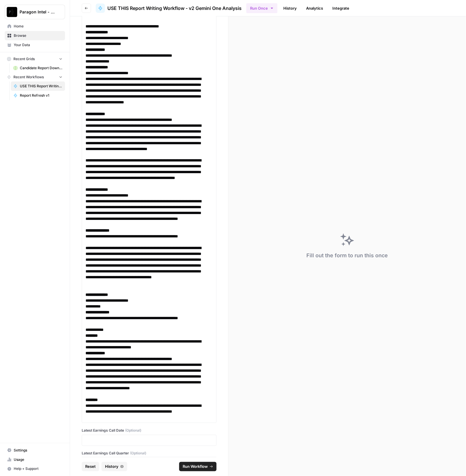 The image size is (466, 476). Describe the element at coordinates (290, 8) in the screenshot. I see `a: History` at that location.